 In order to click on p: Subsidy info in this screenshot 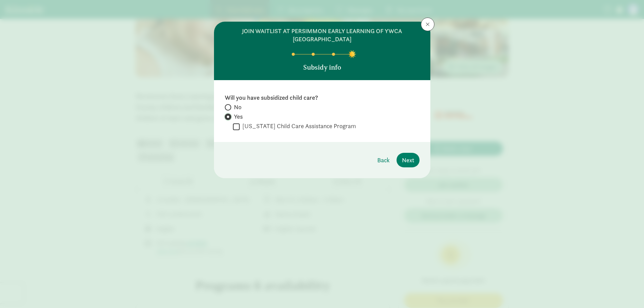, I will do `click(322, 67)`.